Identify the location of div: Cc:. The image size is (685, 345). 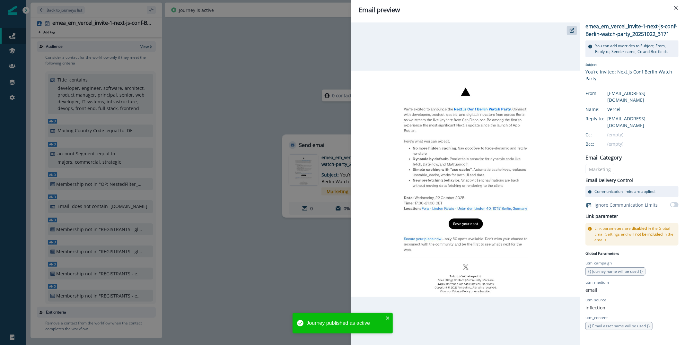
(601, 134).